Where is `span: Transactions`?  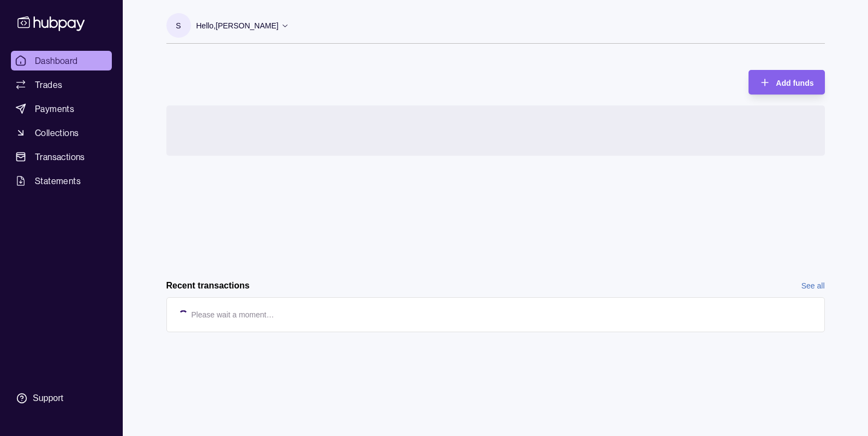 span: Transactions is located at coordinates (60, 157).